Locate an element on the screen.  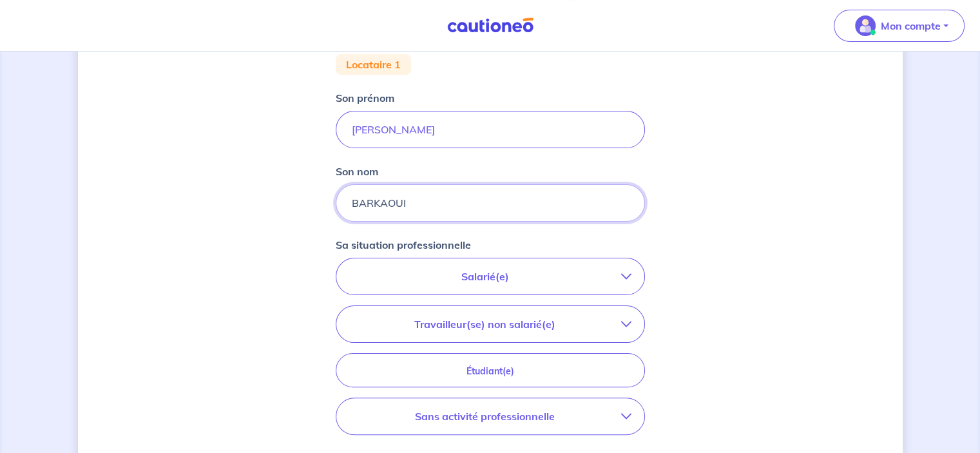
img: illu_account_valid_menu.svg is located at coordinates (865, 26).